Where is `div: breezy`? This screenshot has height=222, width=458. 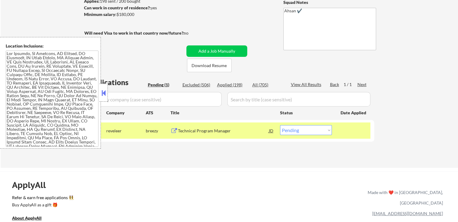 div: breezy is located at coordinates (158, 131).